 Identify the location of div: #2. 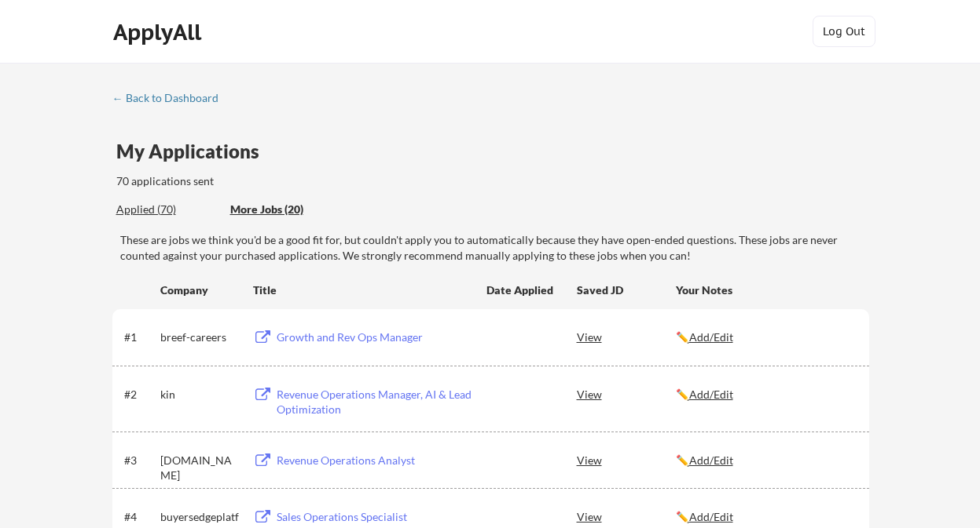
(139, 395).